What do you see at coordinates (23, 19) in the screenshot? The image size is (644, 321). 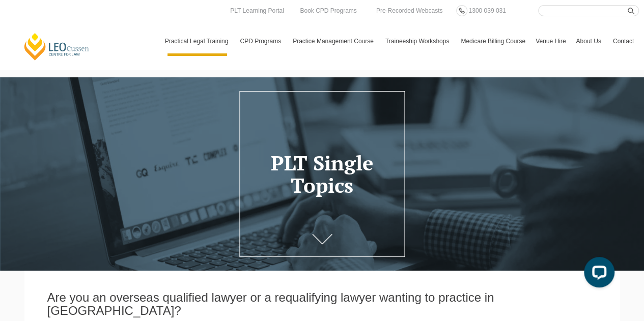 I see `button: Open LiveChat chat widget` at bounding box center [23, 19].